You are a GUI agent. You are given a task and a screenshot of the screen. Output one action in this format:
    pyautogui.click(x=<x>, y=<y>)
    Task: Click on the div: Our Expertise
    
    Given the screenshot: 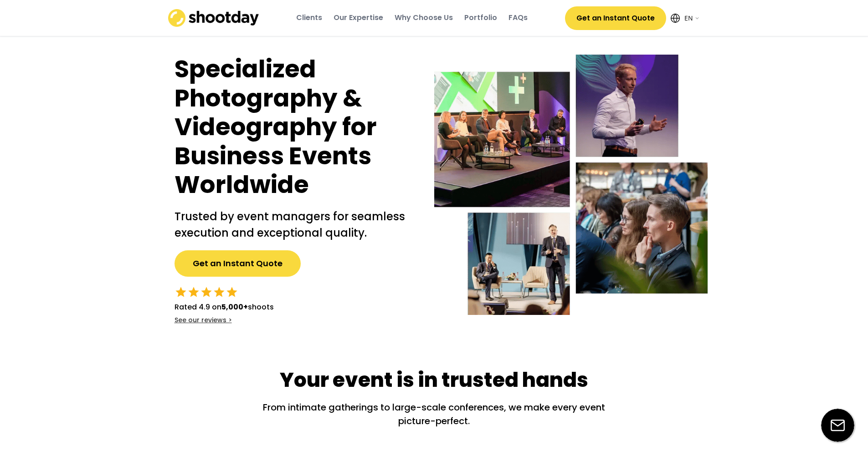 What is the action you would take?
    pyautogui.click(x=358, y=18)
    